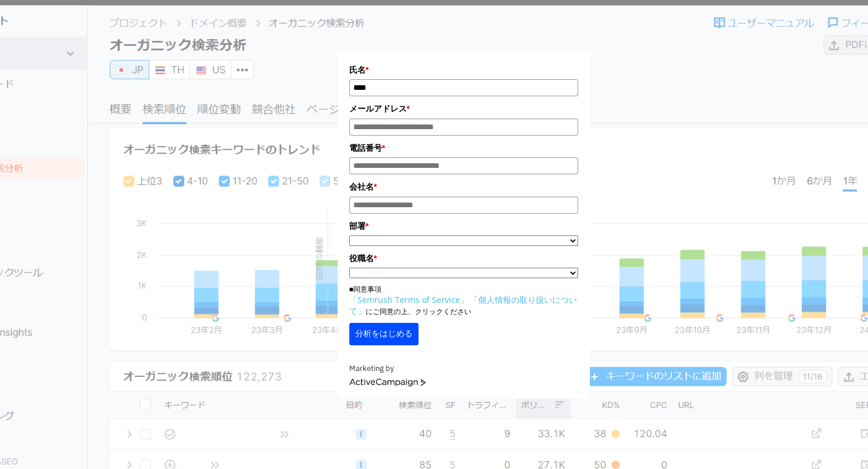 This screenshot has height=469, width=868. I want to click on a: 「Semrush Terms of Service」, so click(409, 299).